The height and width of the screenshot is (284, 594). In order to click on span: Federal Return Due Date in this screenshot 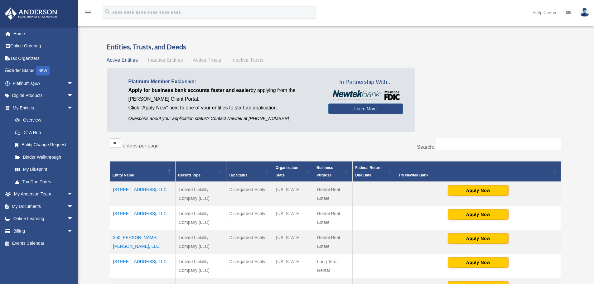, I will do `click(369, 172)`.